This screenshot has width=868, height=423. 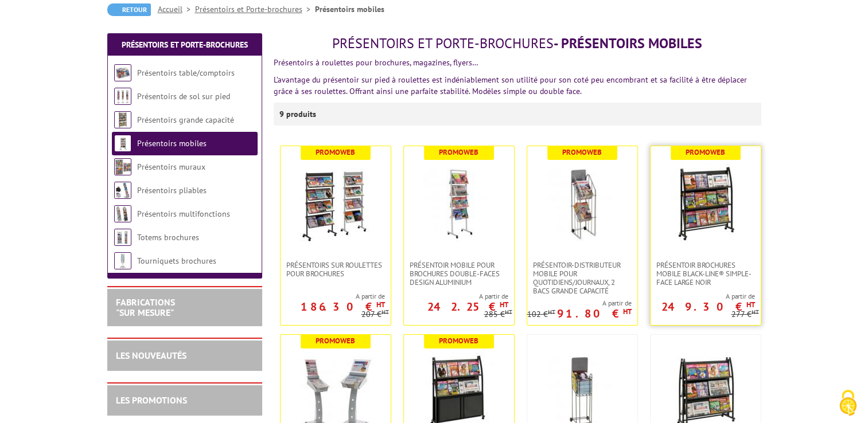 I want to click on a: Présentoirs grande capacité, so click(x=185, y=120).